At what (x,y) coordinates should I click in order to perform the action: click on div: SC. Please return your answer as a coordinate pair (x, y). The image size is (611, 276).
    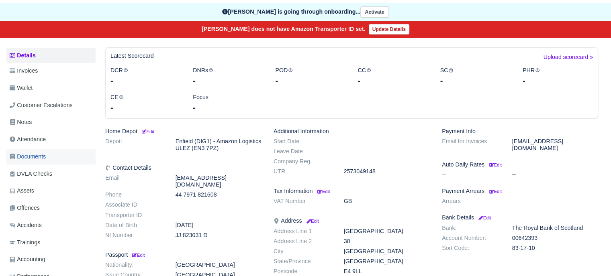
    Looking at the image, I should click on (475, 76).